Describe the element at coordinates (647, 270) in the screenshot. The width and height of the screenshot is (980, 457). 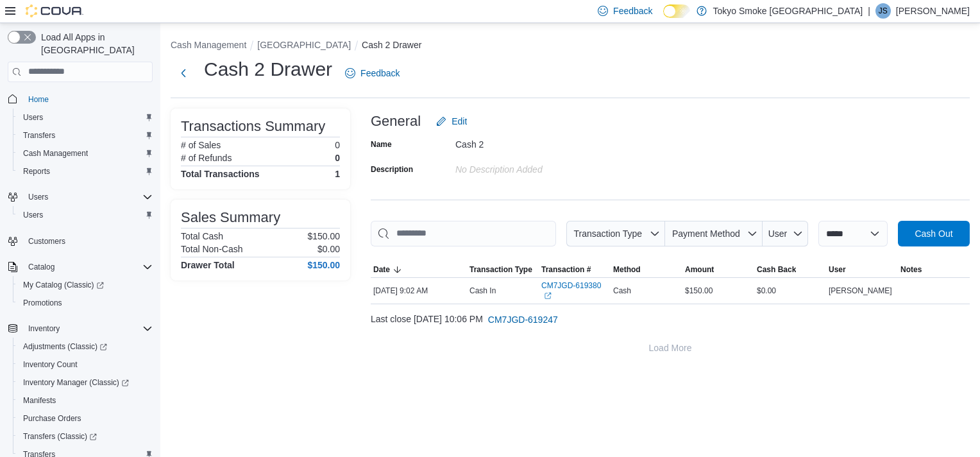
I see `button: Method` at that location.